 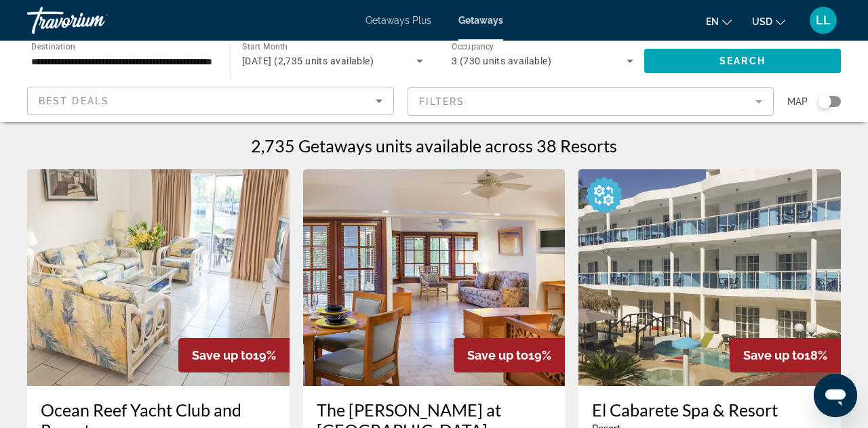 I want to click on span: Occupancy, so click(x=472, y=47).